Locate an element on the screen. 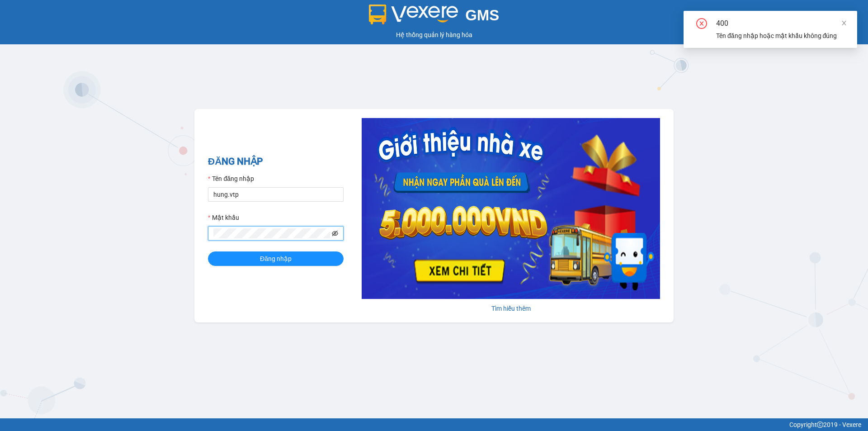  span: GMS is located at coordinates (482, 14).